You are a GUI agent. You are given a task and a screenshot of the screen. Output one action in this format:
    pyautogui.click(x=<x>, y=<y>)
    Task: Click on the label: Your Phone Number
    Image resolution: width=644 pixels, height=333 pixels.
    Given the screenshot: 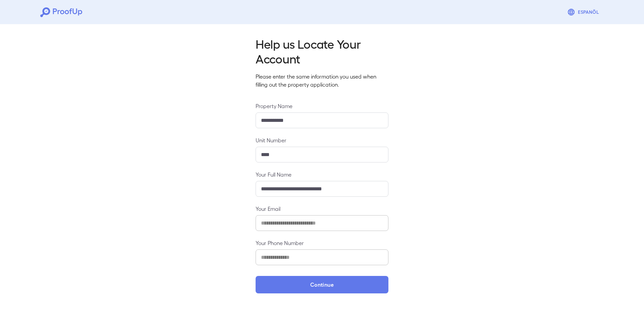 What is the action you would take?
    pyautogui.click(x=322, y=243)
    